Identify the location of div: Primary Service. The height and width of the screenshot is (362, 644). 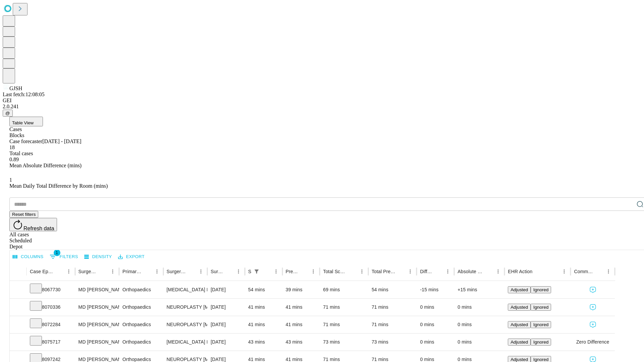
(132, 271).